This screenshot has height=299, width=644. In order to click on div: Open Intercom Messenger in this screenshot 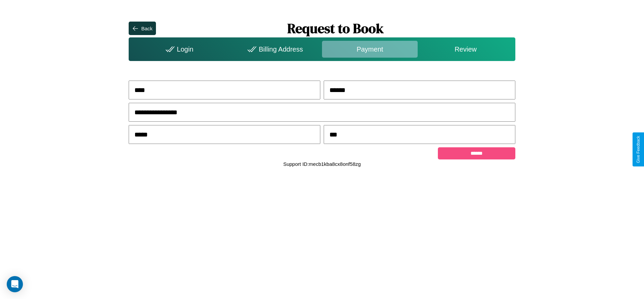, I will do `click(15, 284)`.